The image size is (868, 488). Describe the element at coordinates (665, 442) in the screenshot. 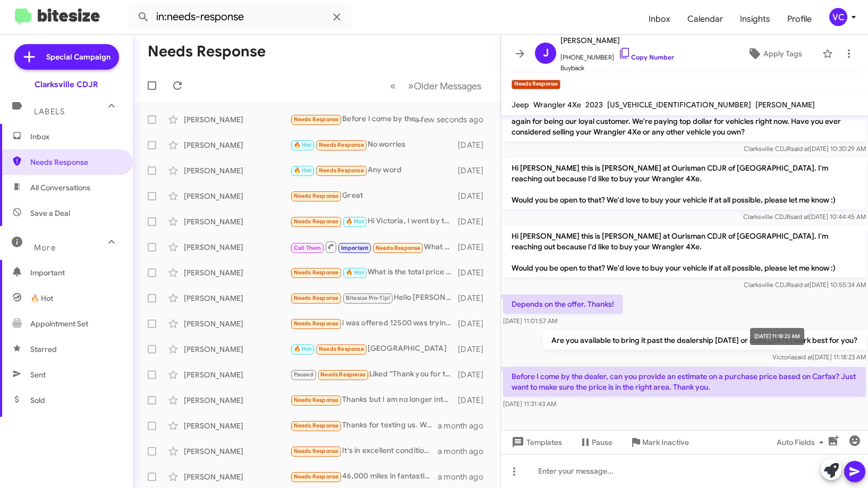

I see `span: Mark Inactive` at that location.